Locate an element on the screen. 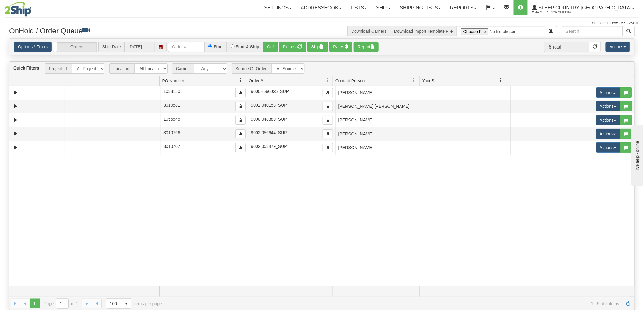 The width and height of the screenshot is (644, 310). label: Orders is located at coordinates (75, 47).